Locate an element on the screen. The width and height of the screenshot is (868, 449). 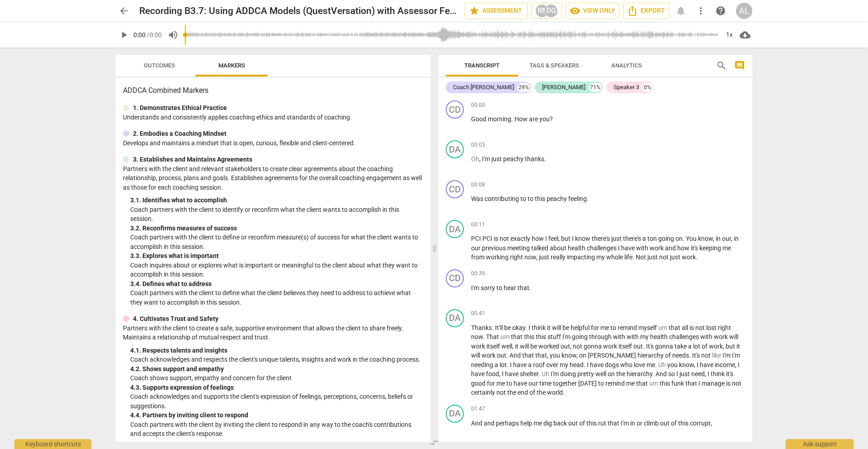
span: Thanks is located at coordinates (482, 328).